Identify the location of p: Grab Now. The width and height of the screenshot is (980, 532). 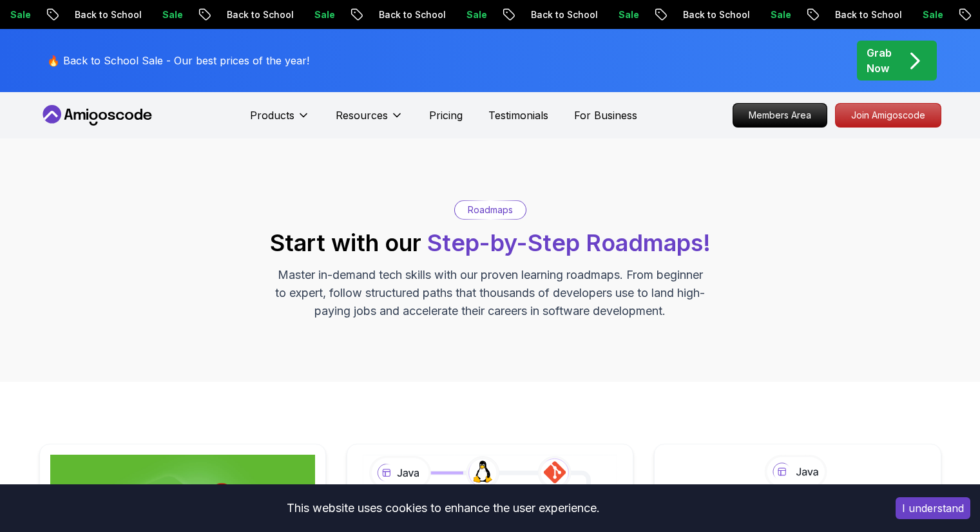
(878, 61).